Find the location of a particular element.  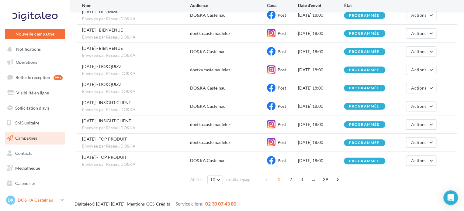

span: 3 is located at coordinates (302, 180).